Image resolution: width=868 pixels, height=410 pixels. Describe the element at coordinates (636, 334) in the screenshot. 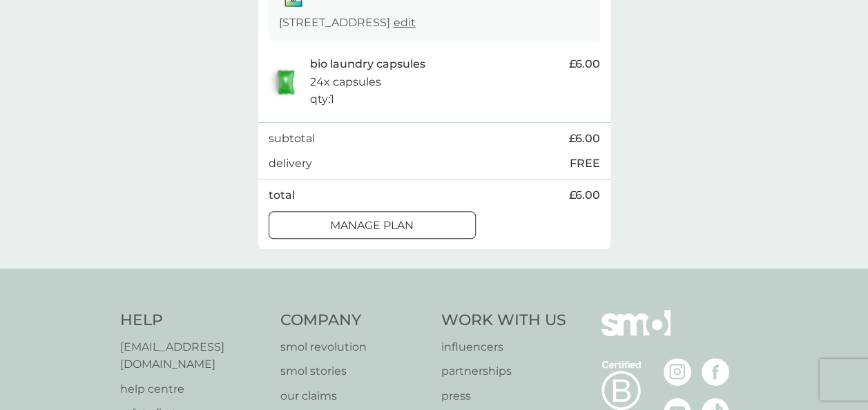

I see `img: smol` at that location.